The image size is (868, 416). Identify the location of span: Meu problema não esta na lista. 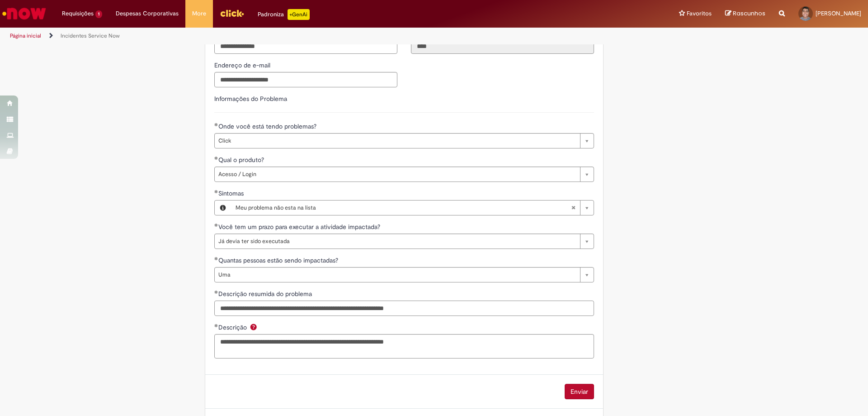
(403, 208).